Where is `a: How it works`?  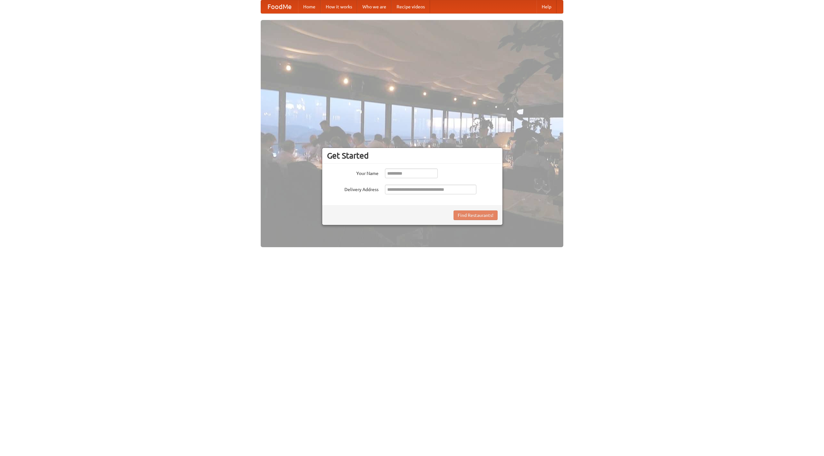
a: How it works is located at coordinates (339, 7).